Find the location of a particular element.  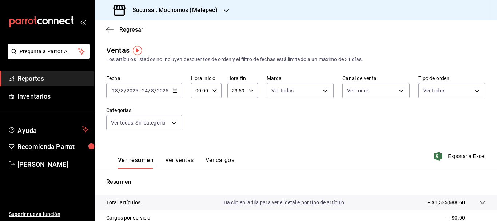

button: Tooltip marker is located at coordinates (137, 50).